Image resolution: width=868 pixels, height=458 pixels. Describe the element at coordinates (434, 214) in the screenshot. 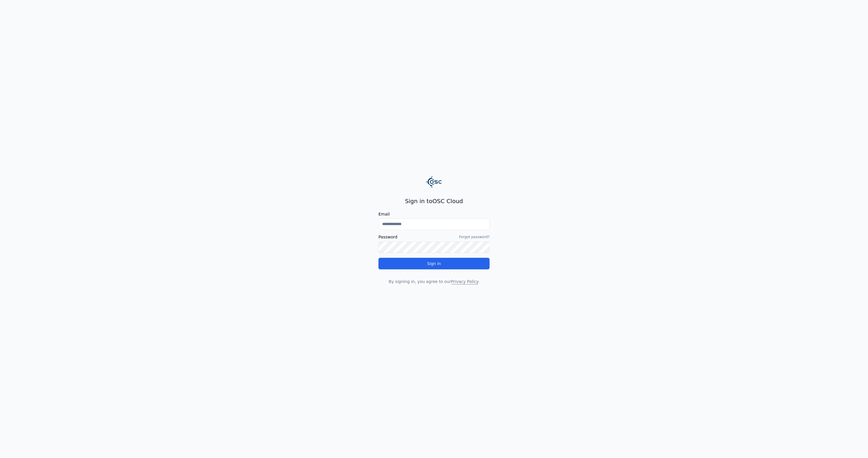

I see `label: Email` at that location.